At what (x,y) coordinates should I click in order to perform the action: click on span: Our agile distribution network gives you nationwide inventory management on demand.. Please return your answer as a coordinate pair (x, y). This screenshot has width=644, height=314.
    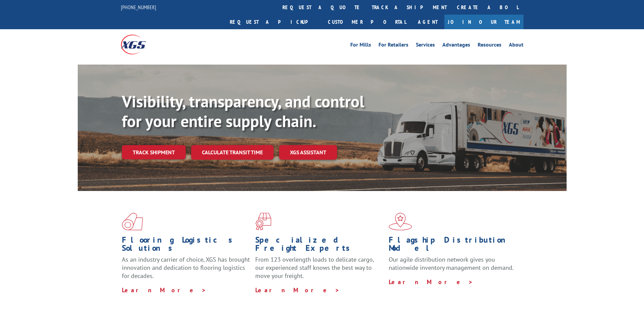
    Looking at the image, I should click on (451, 263).